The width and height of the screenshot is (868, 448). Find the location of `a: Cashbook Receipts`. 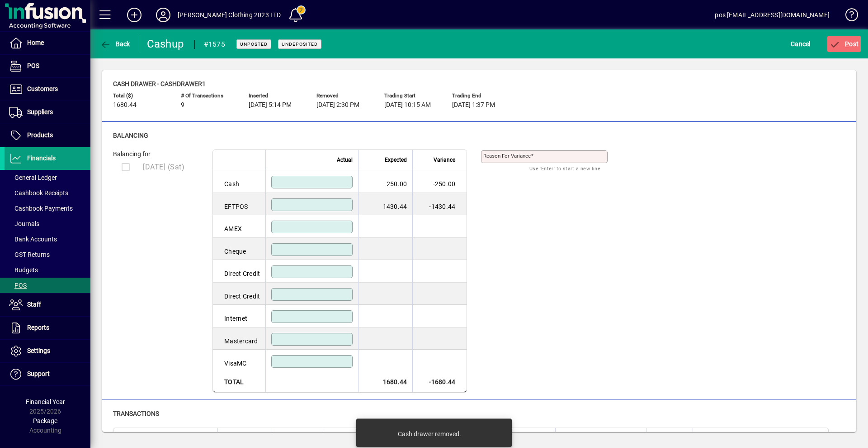

a: Cashbook Receipts is located at coordinates (48, 193).